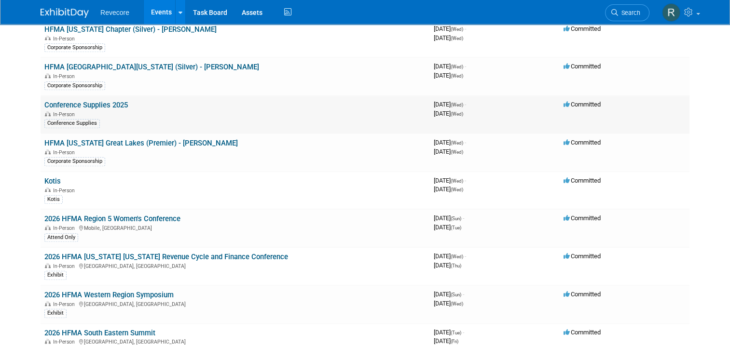 Image resolution: width=730 pixels, height=345 pixels. I want to click on div: Conference Supplies, so click(72, 124).